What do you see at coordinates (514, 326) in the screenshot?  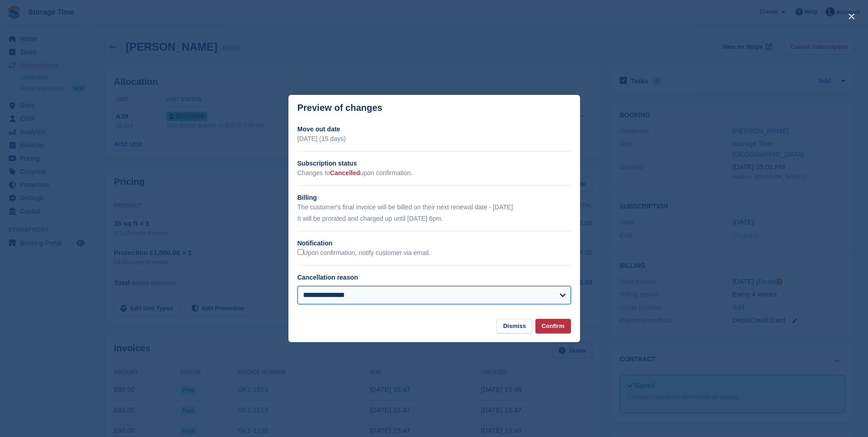 I see `button: Dismiss` at bounding box center [514, 326].